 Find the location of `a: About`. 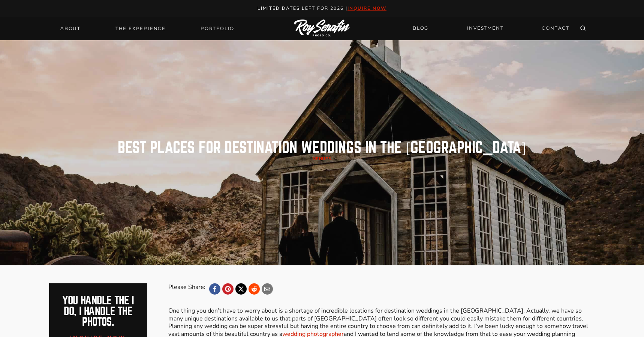

a: About is located at coordinates (71, 28).